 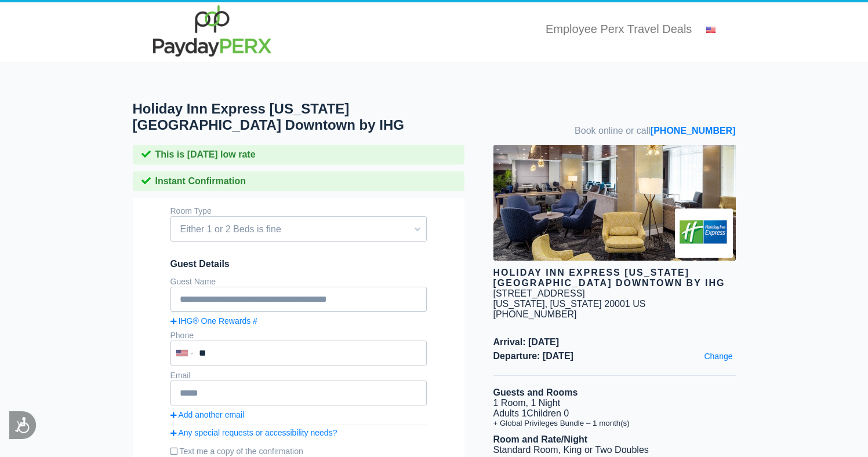 I want to click on span: Either 1 or 2 Beds is fine, so click(x=299, y=229).